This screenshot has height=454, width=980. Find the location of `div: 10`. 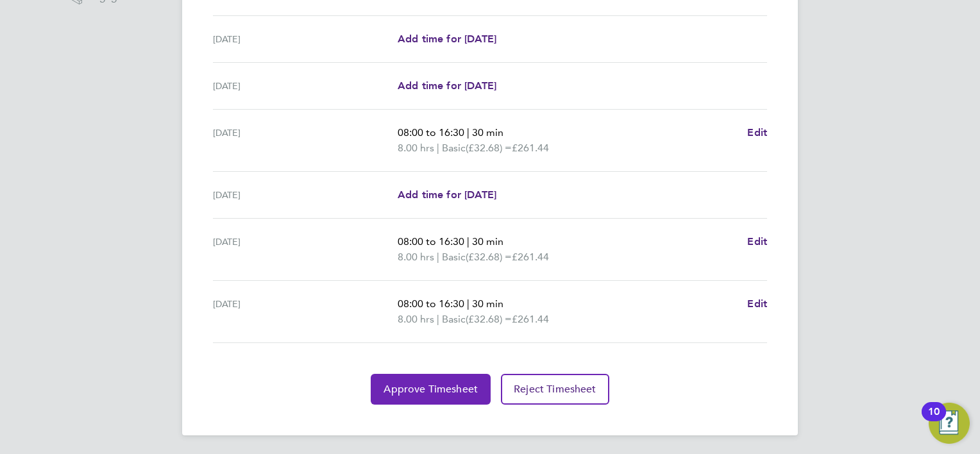

div: 10 is located at coordinates (934, 420).